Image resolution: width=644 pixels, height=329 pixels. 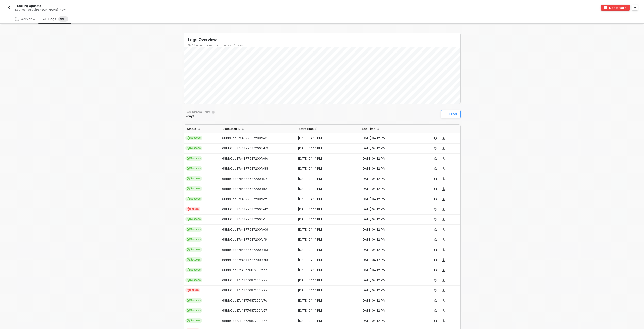 I want to click on button: back, so click(x=9, y=7).